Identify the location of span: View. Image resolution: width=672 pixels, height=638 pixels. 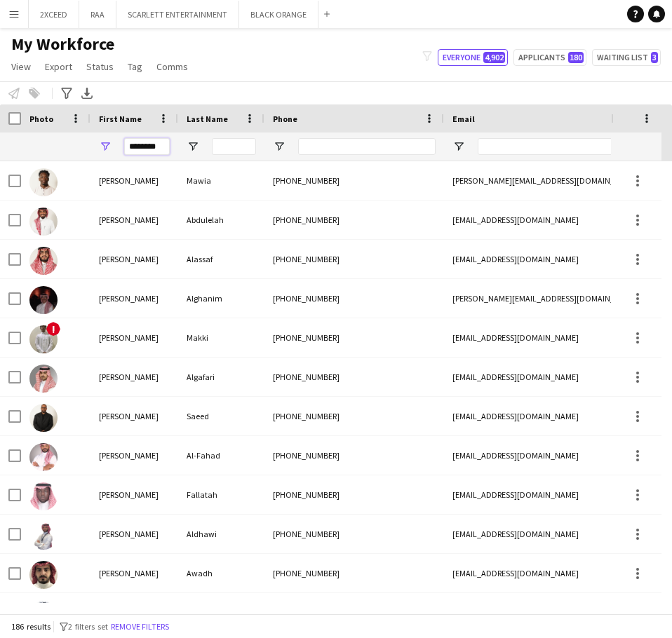
(21, 67).